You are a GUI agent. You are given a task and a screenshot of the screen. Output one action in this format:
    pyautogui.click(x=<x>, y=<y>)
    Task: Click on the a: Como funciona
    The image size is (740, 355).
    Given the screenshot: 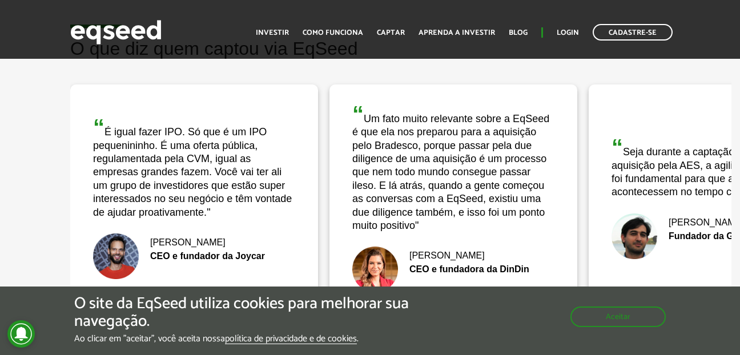 What is the action you would take?
    pyautogui.click(x=333, y=33)
    